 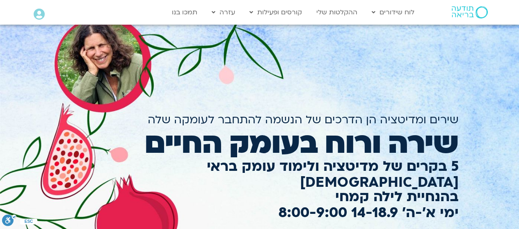 What do you see at coordinates (275, 12) in the screenshot?
I see `a: קורסים ופעילות` at bounding box center [275, 12].